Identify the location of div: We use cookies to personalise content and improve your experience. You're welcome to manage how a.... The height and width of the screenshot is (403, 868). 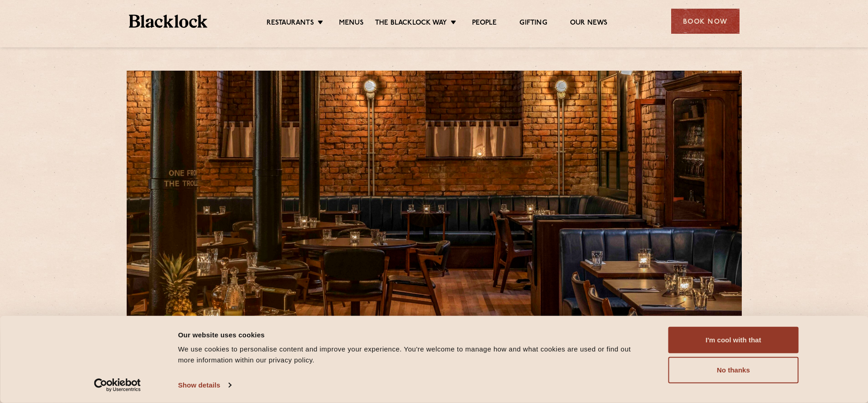
(413, 354).